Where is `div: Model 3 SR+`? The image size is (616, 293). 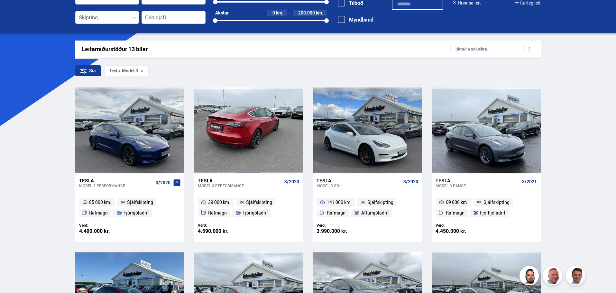 div: Model 3 SR+ is located at coordinates (358, 186).